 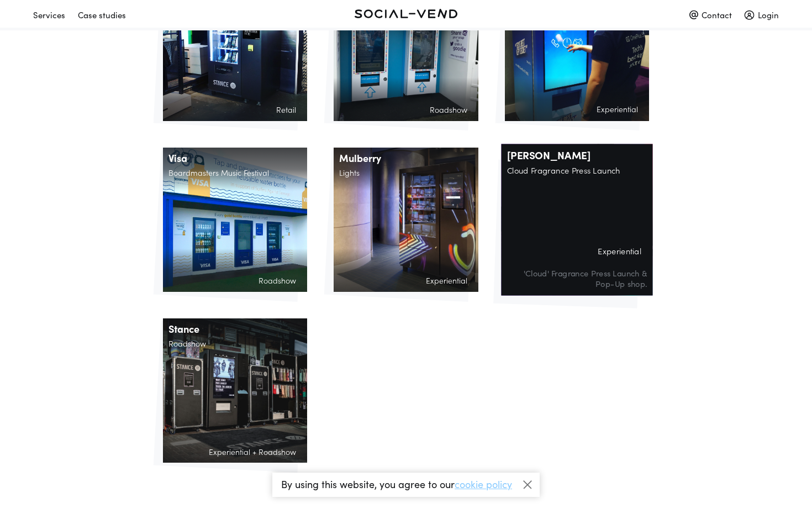 I want to click on h1: Mulberry, so click(x=405, y=158).